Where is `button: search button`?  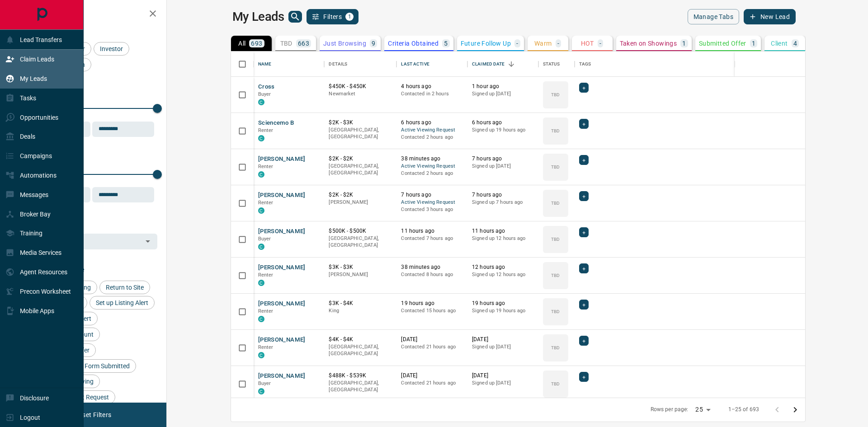
button: search button is located at coordinates (295, 17).